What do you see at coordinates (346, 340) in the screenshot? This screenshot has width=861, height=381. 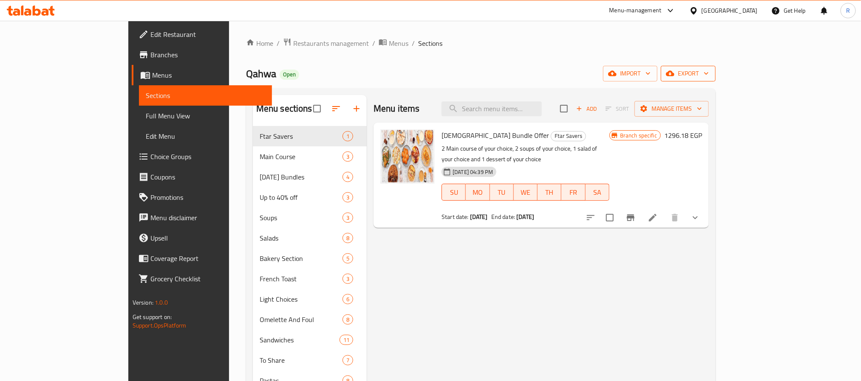 I see `span: 11` at bounding box center [346, 340].